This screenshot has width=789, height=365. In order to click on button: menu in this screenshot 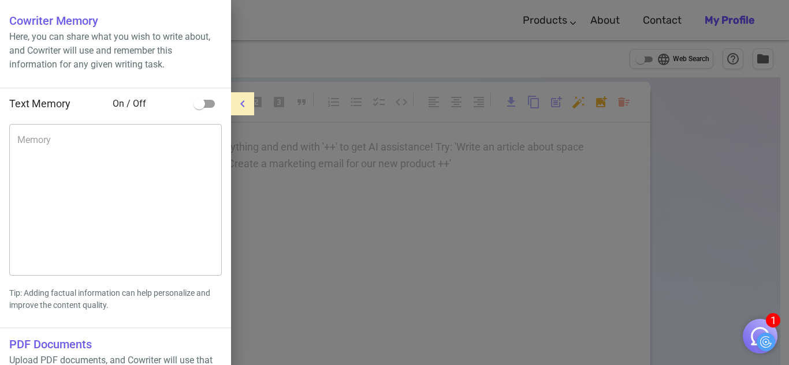, I will do `click(242, 104)`.